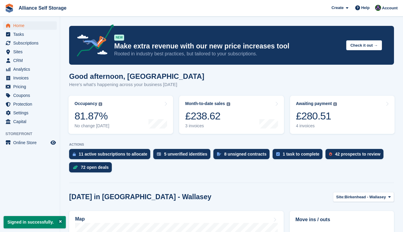  Describe the element at coordinates (365, 197) in the screenshot. I see `span: Birkenhead - Wallasey` at that location.